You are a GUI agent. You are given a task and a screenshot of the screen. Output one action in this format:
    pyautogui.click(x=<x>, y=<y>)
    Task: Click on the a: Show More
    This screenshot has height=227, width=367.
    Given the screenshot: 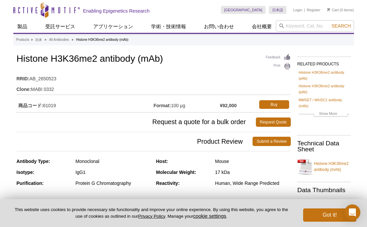 What is the action you would take?
    pyautogui.click(x=324, y=114)
    